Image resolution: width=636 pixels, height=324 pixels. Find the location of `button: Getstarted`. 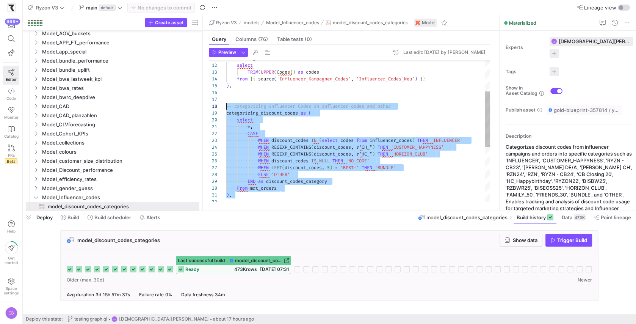

button: Getstarted is located at coordinates (11, 253).